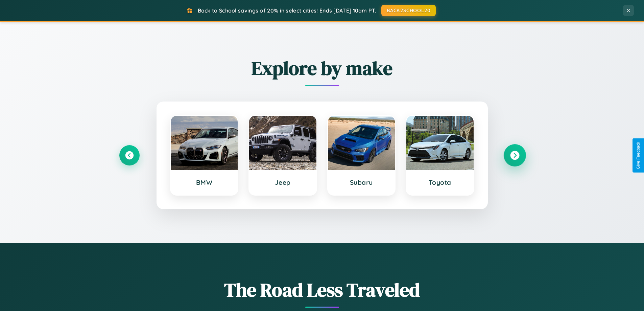 The width and height of the screenshot is (644, 311). What do you see at coordinates (440, 182) in the screenshot?
I see `h3: Toyota` at bounding box center [440, 182].